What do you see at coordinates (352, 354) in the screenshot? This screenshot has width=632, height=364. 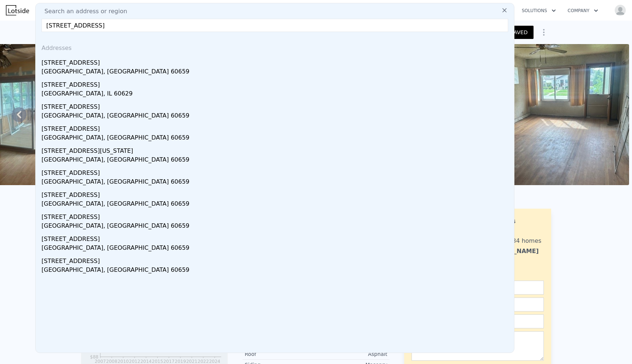 I see `div: Asphalt` at bounding box center [352, 354].